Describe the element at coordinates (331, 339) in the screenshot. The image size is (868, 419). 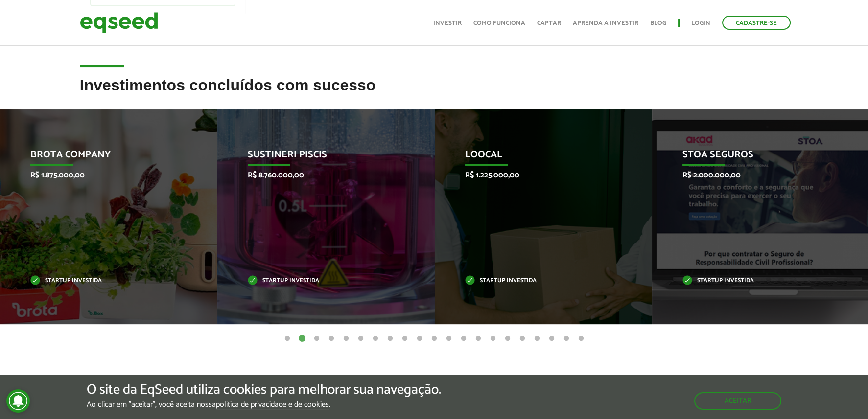
I see `button: 4 of 21` at that location.